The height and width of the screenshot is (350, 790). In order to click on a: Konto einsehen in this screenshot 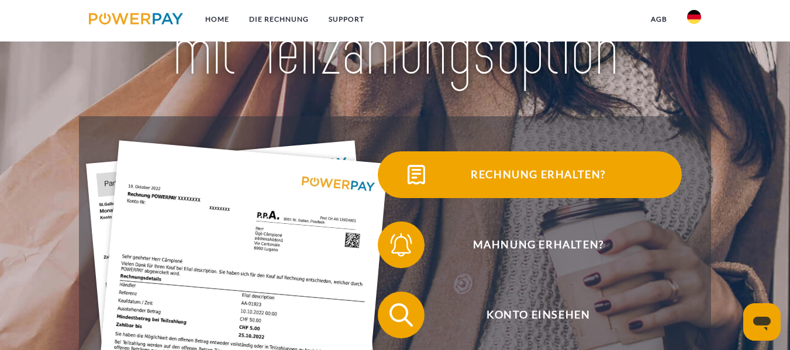, I will do `click(530, 315)`.